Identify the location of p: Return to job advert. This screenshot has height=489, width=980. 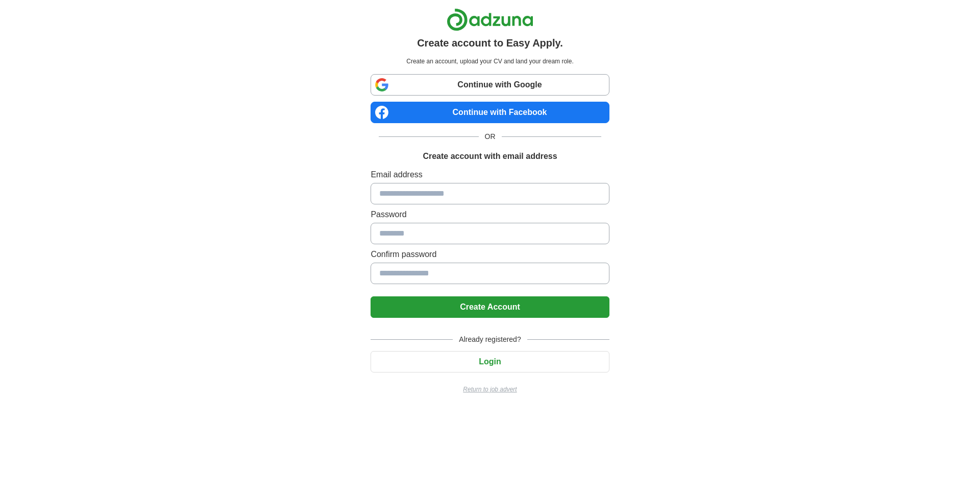
(490, 389).